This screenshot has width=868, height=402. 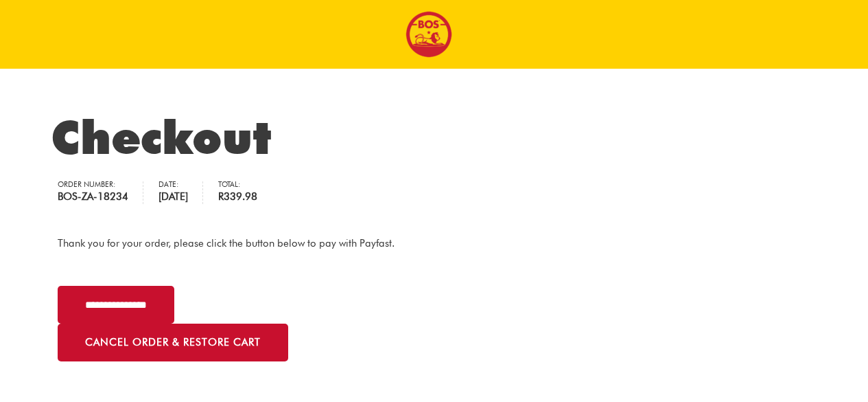 I want to click on span: R, so click(x=221, y=197).